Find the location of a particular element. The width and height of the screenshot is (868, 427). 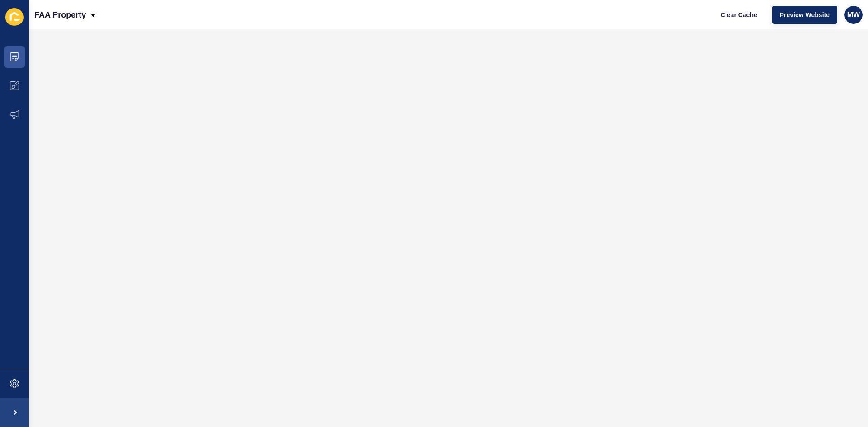

span: MW is located at coordinates (854, 15).